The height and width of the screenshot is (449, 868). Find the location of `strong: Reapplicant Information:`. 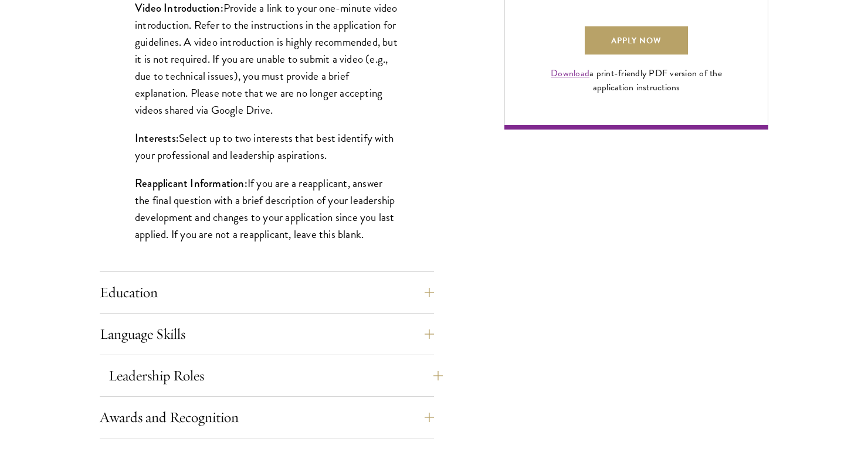

strong: Reapplicant Information: is located at coordinates (191, 183).